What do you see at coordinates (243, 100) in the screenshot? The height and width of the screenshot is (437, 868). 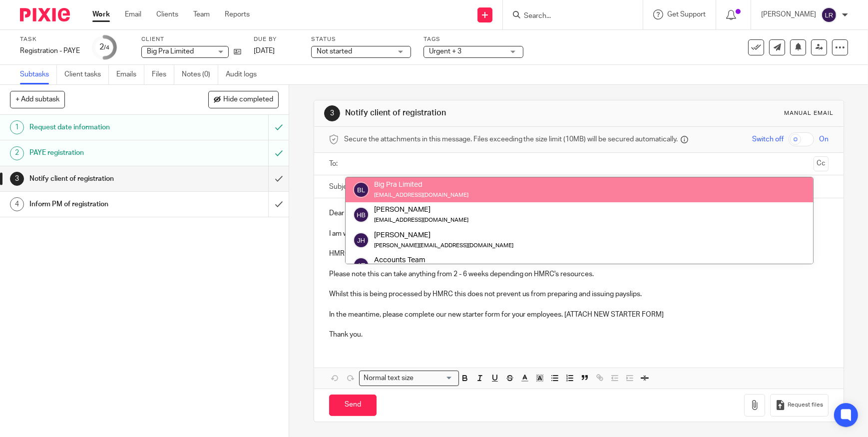 I see `button: Hide completed` at bounding box center [243, 100].